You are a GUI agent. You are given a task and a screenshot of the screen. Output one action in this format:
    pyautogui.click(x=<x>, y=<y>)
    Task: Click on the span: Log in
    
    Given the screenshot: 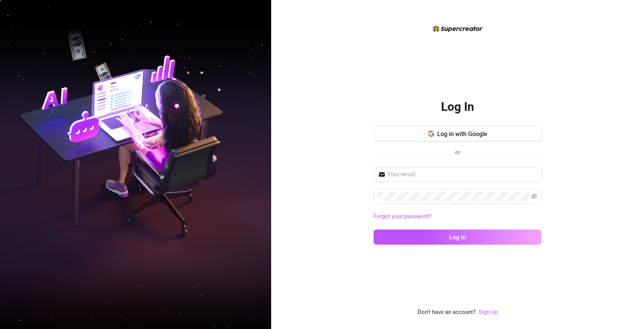 What is the action you would take?
    pyautogui.click(x=458, y=237)
    